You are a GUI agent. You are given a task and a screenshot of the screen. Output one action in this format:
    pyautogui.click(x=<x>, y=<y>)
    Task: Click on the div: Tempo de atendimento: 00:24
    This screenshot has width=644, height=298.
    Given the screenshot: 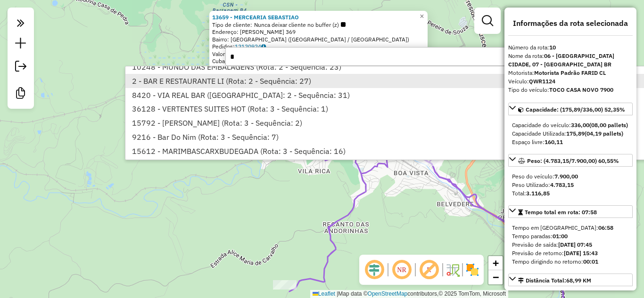 What is the action you would take?
    pyautogui.click(x=318, y=76)
    